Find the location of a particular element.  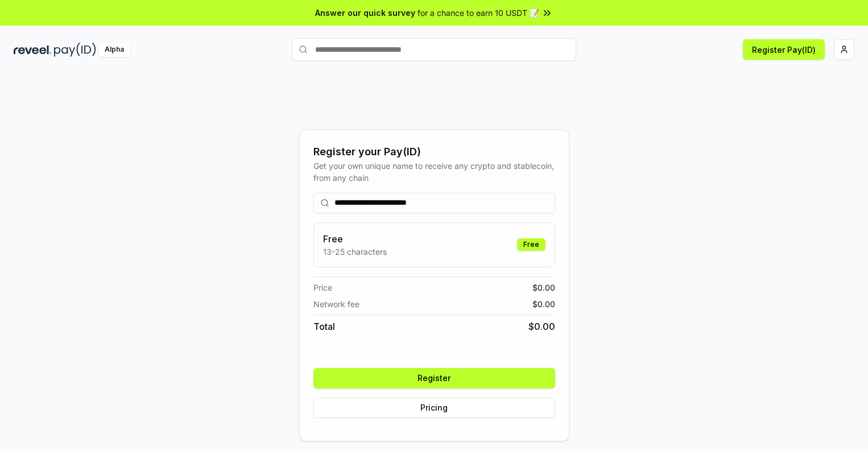

button: Register Pay(ID) is located at coordinates (784, 50).